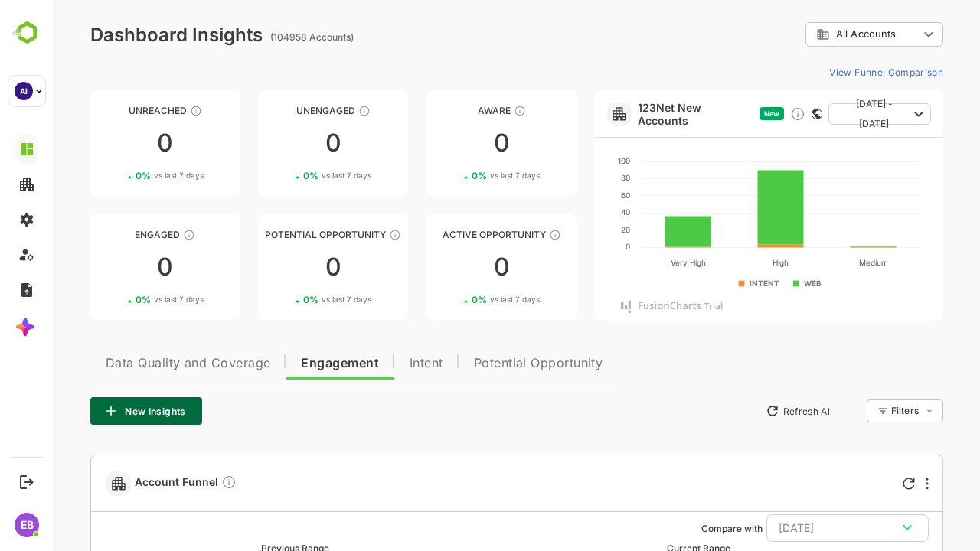  Describe the element at coordinates (572, 177) in the screenshot. I see `text: 80` at that location.